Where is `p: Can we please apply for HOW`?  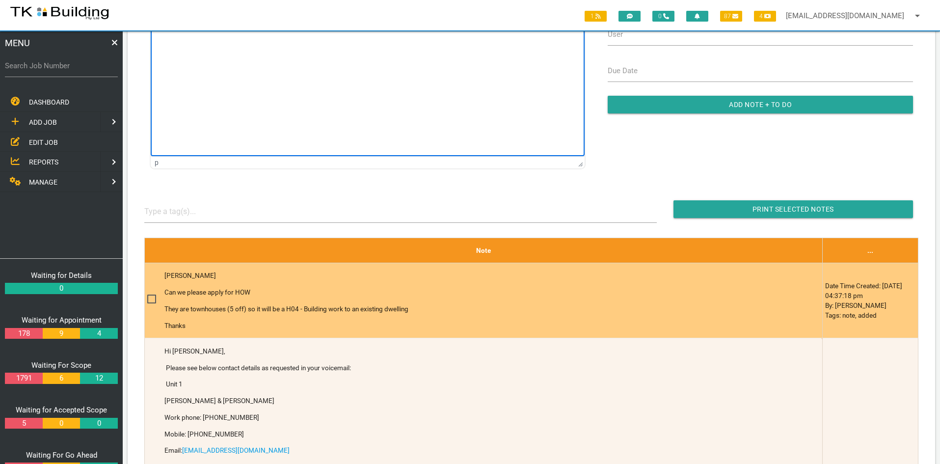
p: Can we please apply for HOW is located at coordinates (467, 292).